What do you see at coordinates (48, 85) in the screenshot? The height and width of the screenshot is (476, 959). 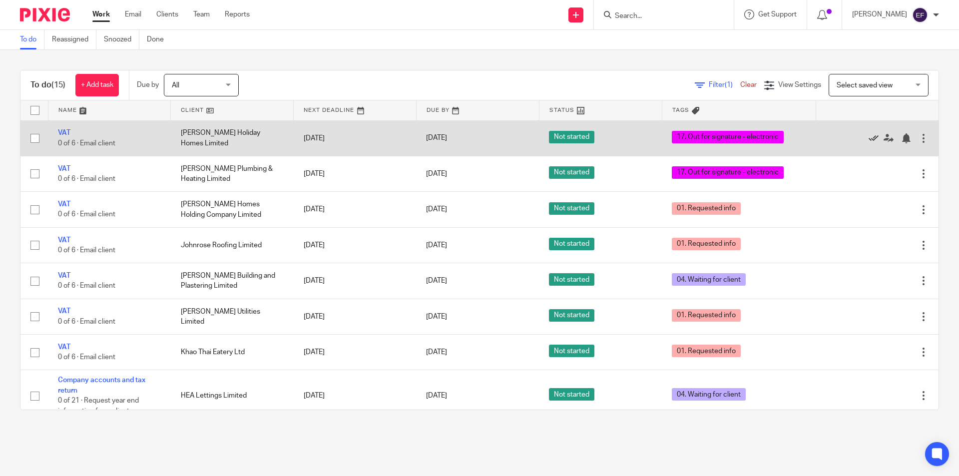 I see `h1: To do` at bounding box center [48, 85].